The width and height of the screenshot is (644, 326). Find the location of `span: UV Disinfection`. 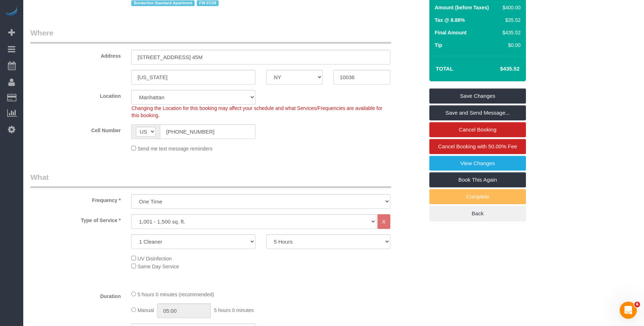

span: UV Disinfection is located at coordinates (155, 259).